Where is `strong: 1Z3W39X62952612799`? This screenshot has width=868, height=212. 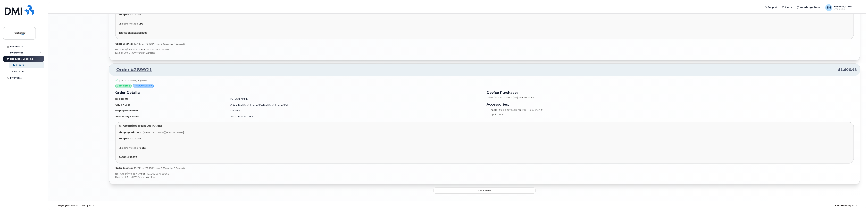 strong: 1Z3W39X62952612799 is located at coordinates (133, 33).